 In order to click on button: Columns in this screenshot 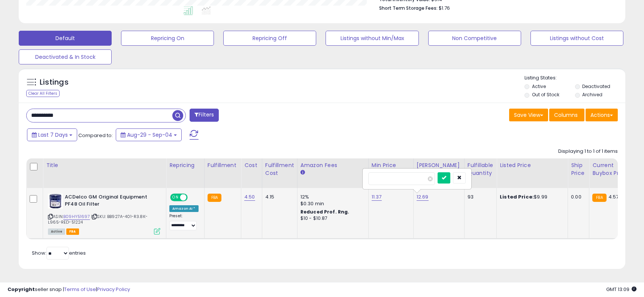, I will do `click(567, 115)`.